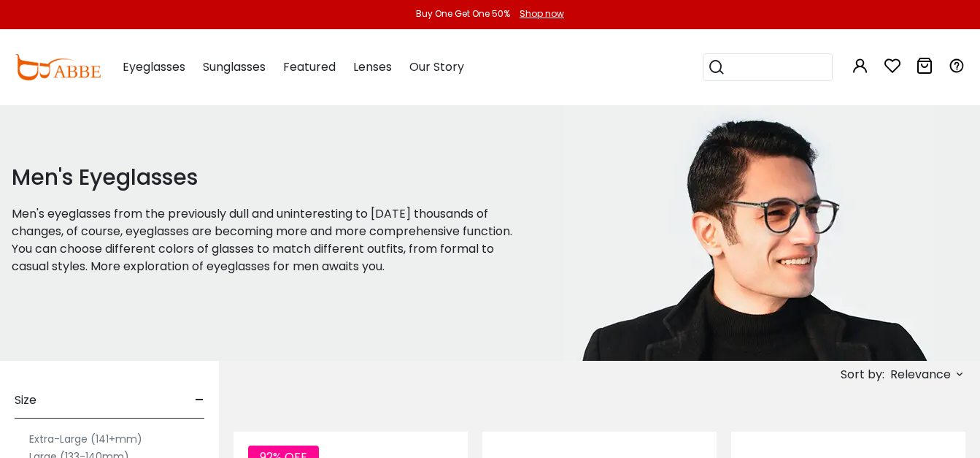 This screenshot has height=458, width=980. I want to click on span: Sunglasses, so click(234, 66).